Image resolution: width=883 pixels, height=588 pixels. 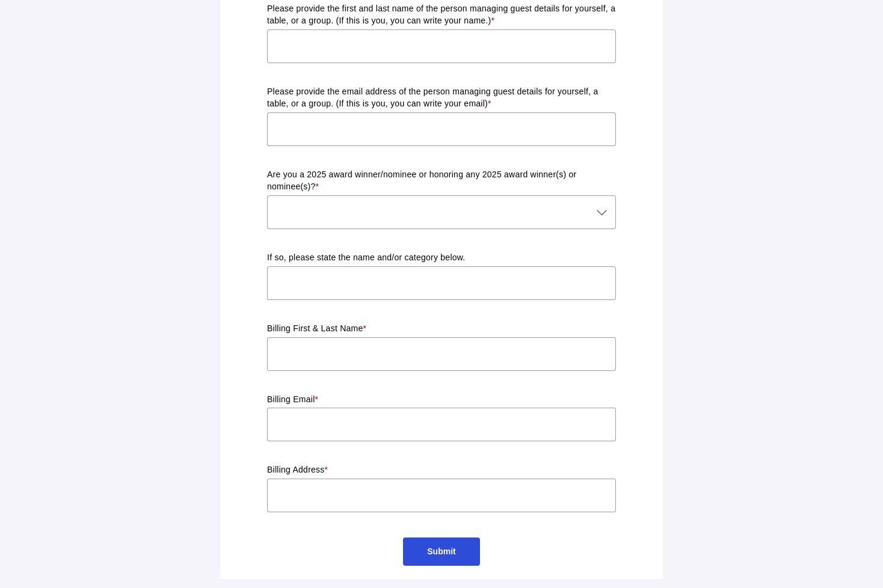 I want to click on p: Billing Email, so click(x=442, y=399).